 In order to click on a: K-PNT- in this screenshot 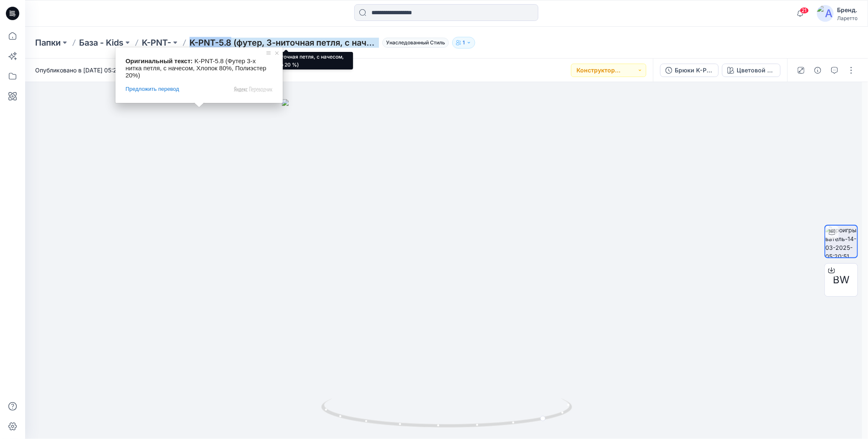, I will do `click(156, 43)`.